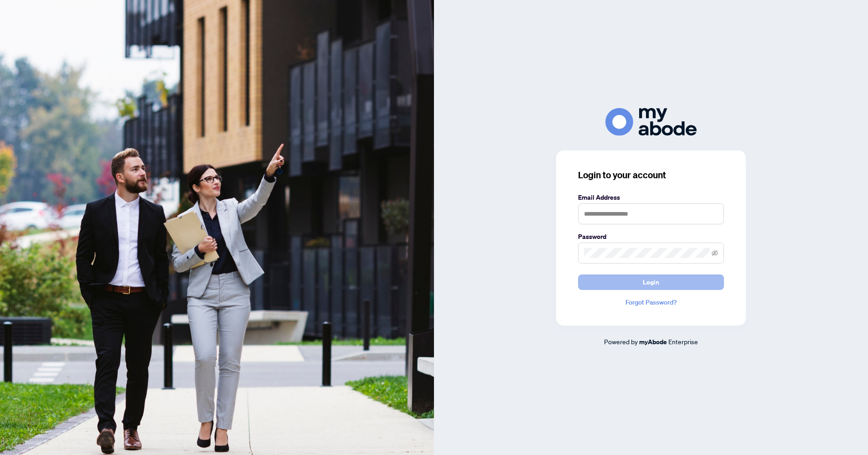 The image size is (868, 455). I want to click on label: Password, so click(651, 236).